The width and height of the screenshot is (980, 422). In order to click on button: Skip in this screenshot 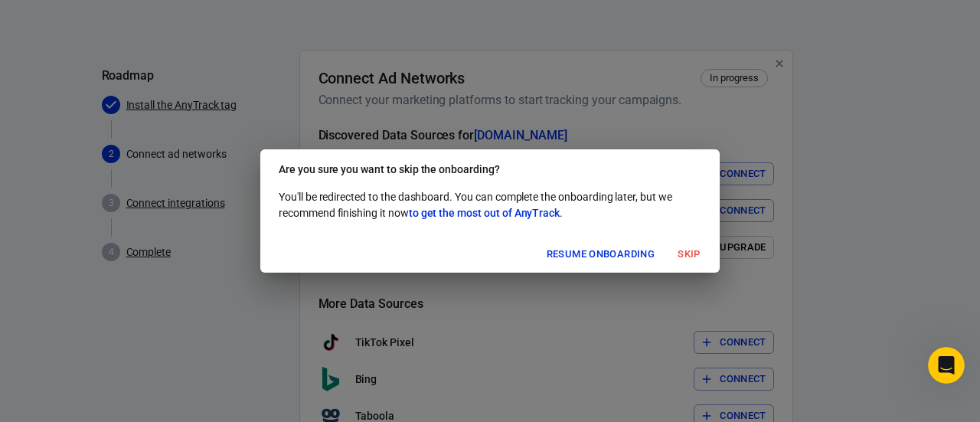, I will do `click(689, 254)`.